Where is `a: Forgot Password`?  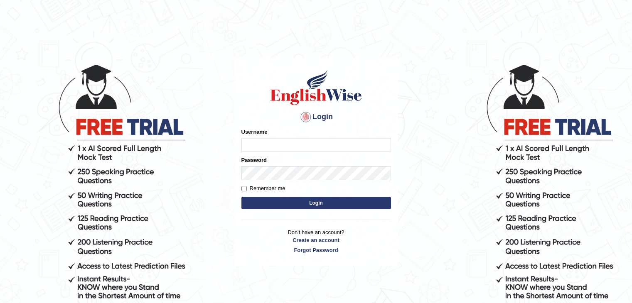
a: Forgot Password is located at coordinates (316, 250).